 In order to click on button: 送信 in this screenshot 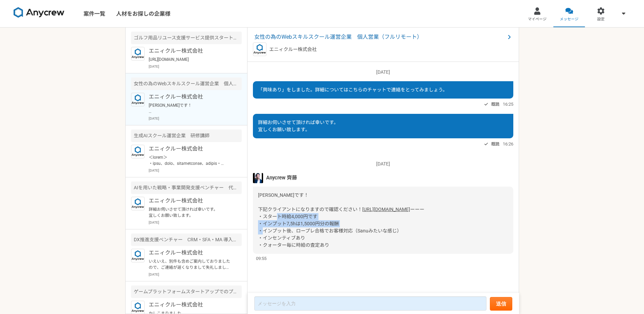, I will do `click(501, 304)`.